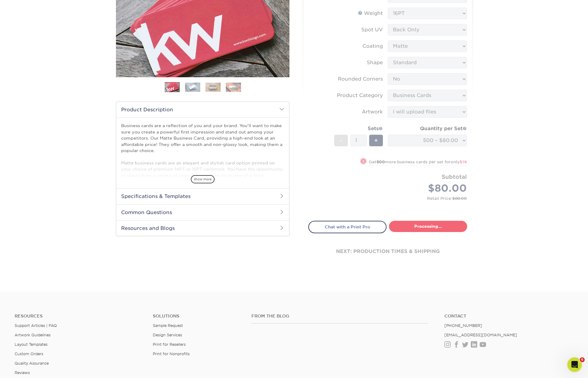  I want to click on img: Business Cards 01, so click(172, 87).